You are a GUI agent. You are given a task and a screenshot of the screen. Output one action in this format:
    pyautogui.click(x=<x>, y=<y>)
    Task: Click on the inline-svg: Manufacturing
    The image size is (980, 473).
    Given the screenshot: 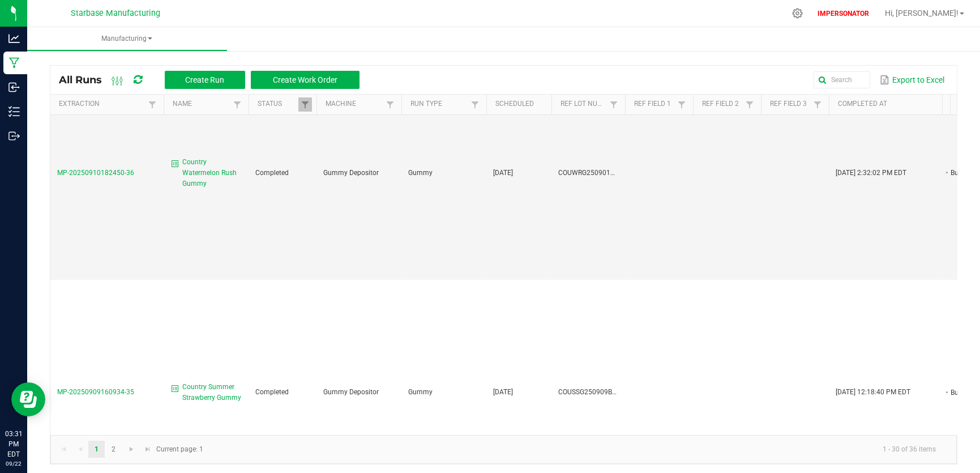 What is the action you would take?
    pyautogui.click(x=14, y=63)
    